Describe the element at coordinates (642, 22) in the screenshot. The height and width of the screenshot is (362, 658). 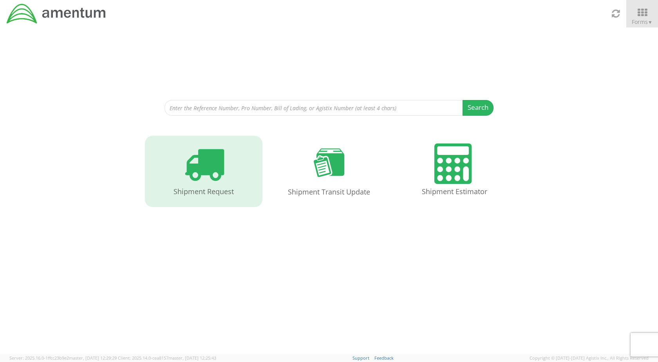
I see `span: Forms` at that location.